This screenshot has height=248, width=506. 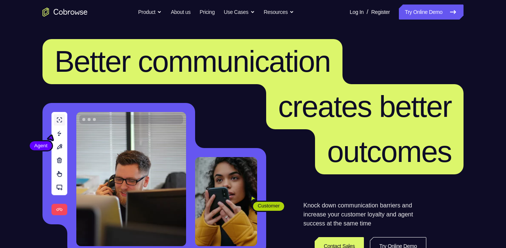 I want to click on span: outcomes, so click(x=389, y=151).